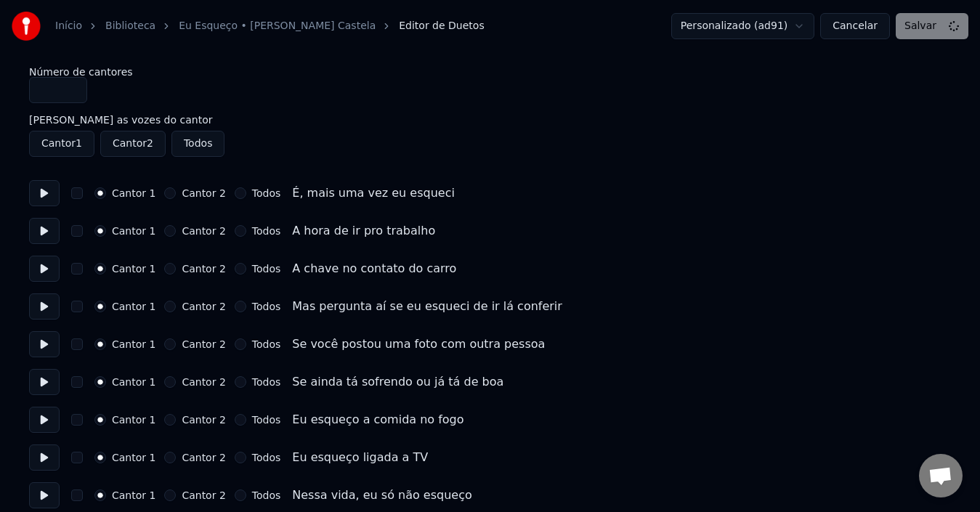 This screenshot has width=980, height=512. Describe the element at coordinates (374, 269) in the screenshot. I see `div: A chave no contato do carro` at that location.